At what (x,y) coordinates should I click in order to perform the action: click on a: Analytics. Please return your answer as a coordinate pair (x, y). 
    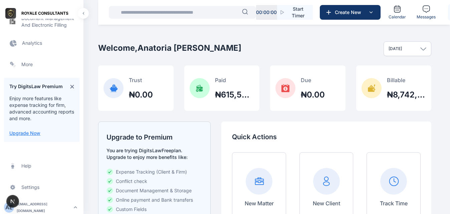
    Looking at the image, I should click on (42, 43).